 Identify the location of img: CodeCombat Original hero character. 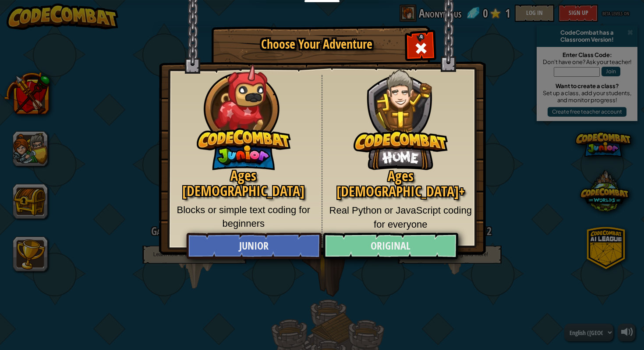
(401, 112).